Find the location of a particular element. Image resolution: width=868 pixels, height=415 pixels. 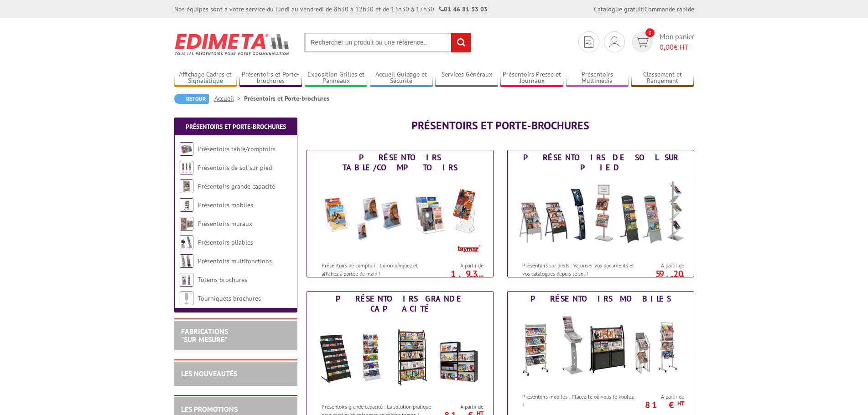

p: 59.20 € is located at coordinates (658, 277).